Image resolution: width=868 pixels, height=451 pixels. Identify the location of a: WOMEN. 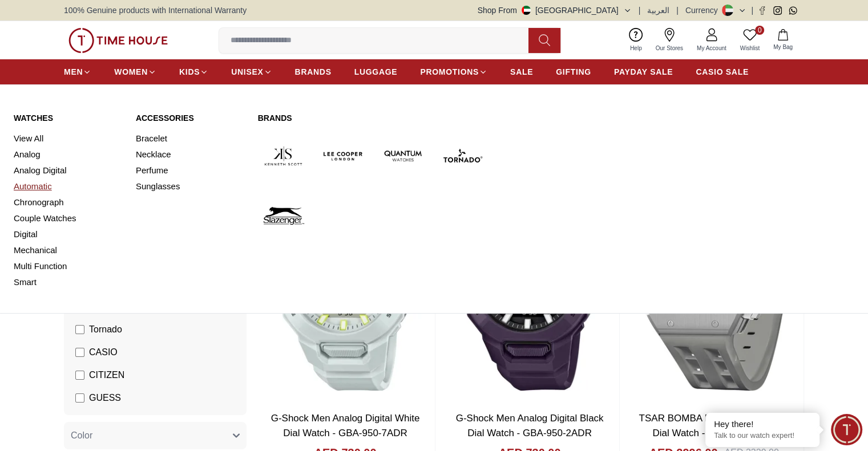
(135, 72).